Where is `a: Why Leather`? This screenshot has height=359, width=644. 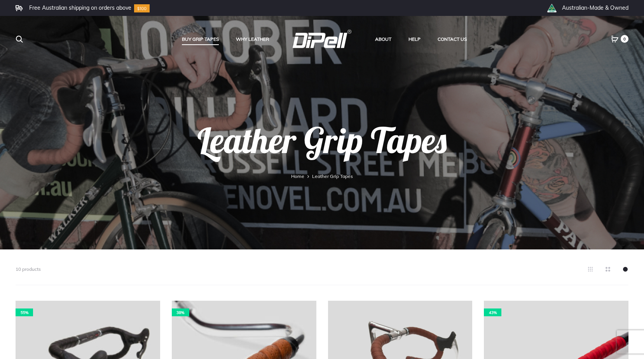 a: Why Leather is located at coordinates (252, 39).